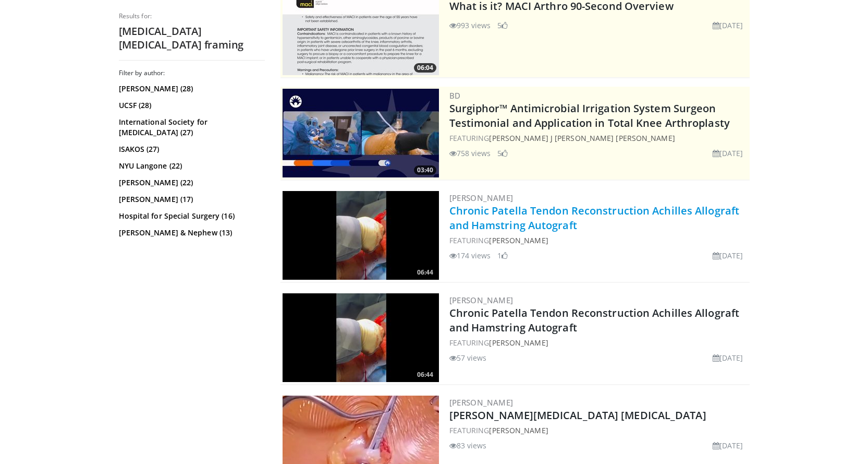  Describe the element at coordinates (190, 105) in the screenshot. I see `a: UCSF (28)` at that location.